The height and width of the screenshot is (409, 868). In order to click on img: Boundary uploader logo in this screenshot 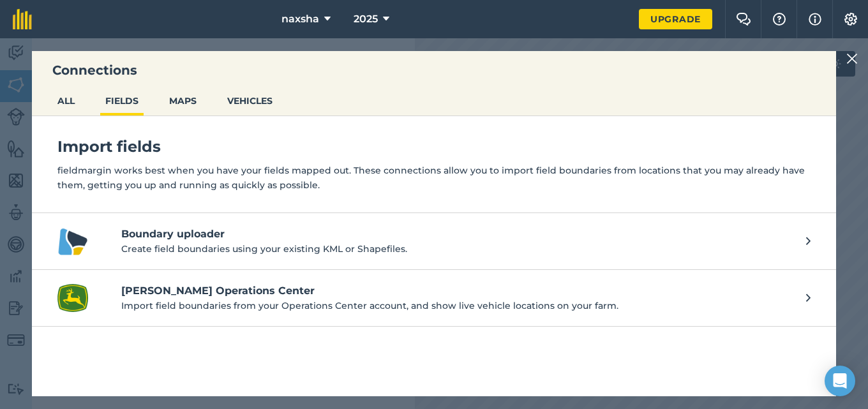, I will do `click(73, 242)`.